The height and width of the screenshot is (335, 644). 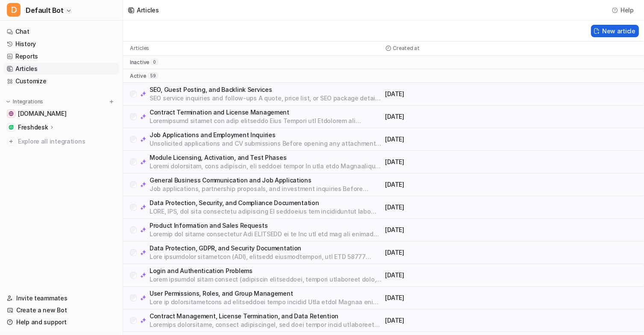 What do you see at coordinates (153, 75) in the screenshot?
I see `span: 59` at bounding box center [153, 75].